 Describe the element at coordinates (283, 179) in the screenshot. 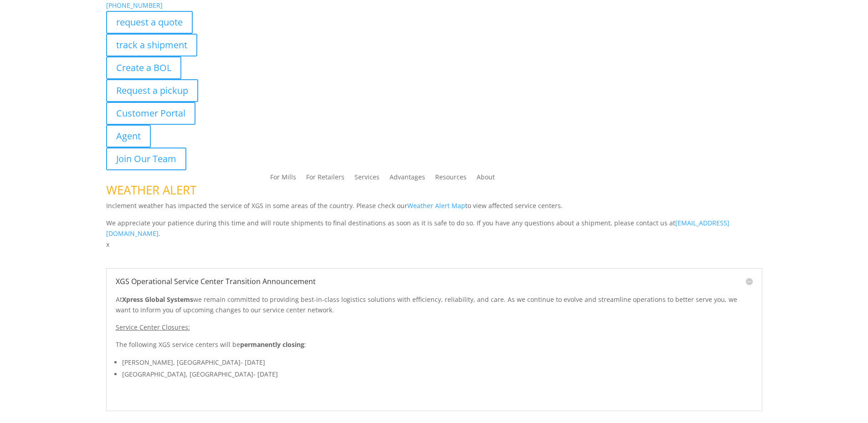

I see `a: For Mills` at that location.